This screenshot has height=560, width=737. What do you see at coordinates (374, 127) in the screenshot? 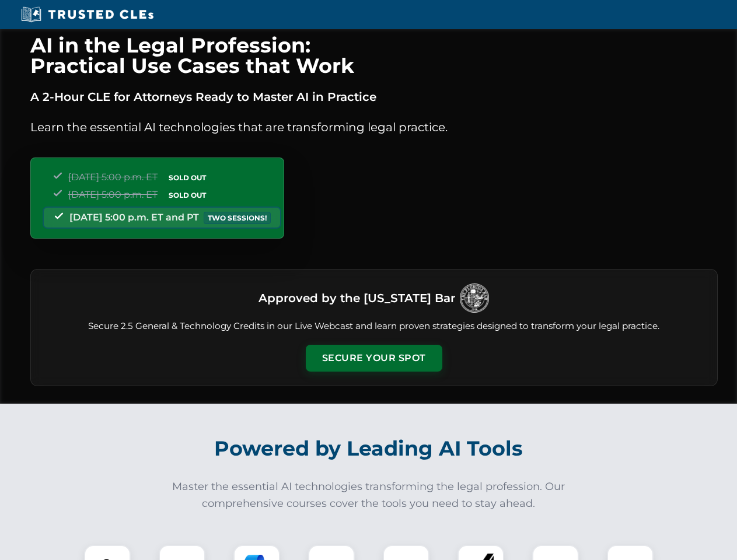
I see `p: Learn the essential AI technologies that are transforming legal practice.` at bounding box center [374, 127].